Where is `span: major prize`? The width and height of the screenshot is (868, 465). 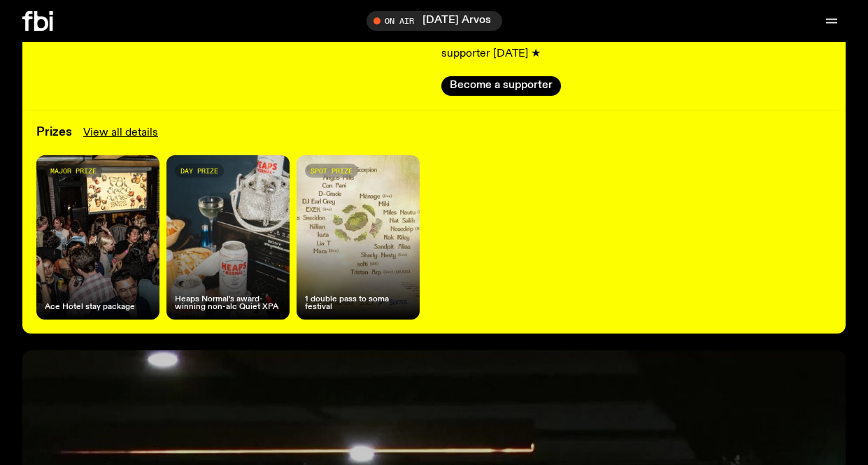
span: major prize is located at coordinates (73, 171).